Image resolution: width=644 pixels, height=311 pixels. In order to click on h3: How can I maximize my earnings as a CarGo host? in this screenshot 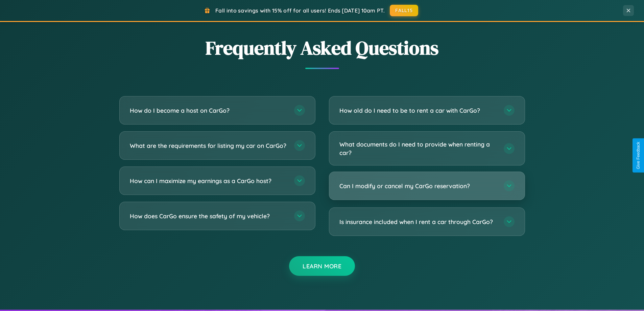, I will do `click(208, 181)`.